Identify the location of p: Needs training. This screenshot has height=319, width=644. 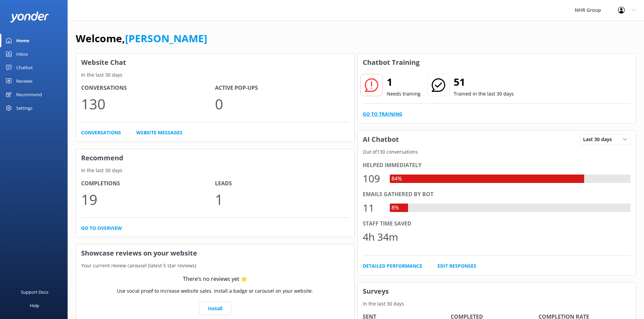
(404, 94).